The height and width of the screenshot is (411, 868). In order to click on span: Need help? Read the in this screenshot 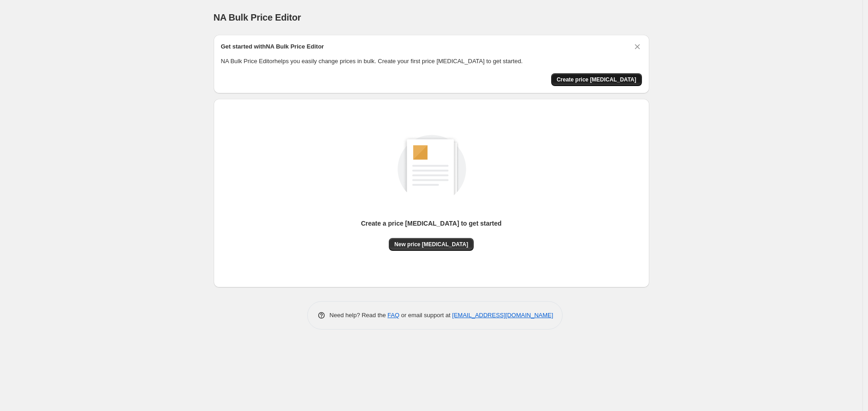, I will do `click(359, 315)`.